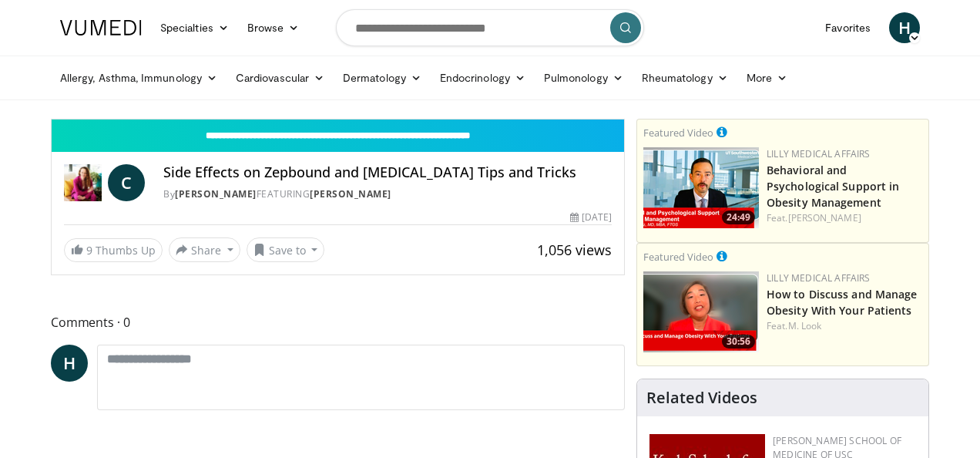  Describe the element at coordinates (848, 27) in the screenshot. I see `a: Favorites` at that location.